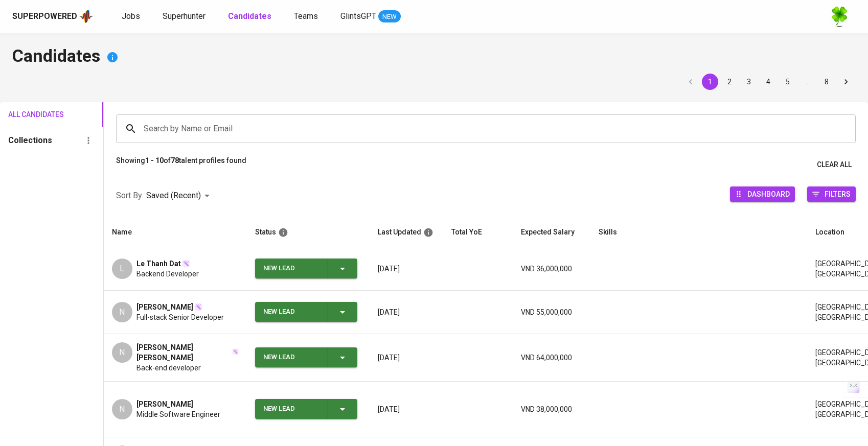  I want to click on button: Go to page 2, so click(729, 82).